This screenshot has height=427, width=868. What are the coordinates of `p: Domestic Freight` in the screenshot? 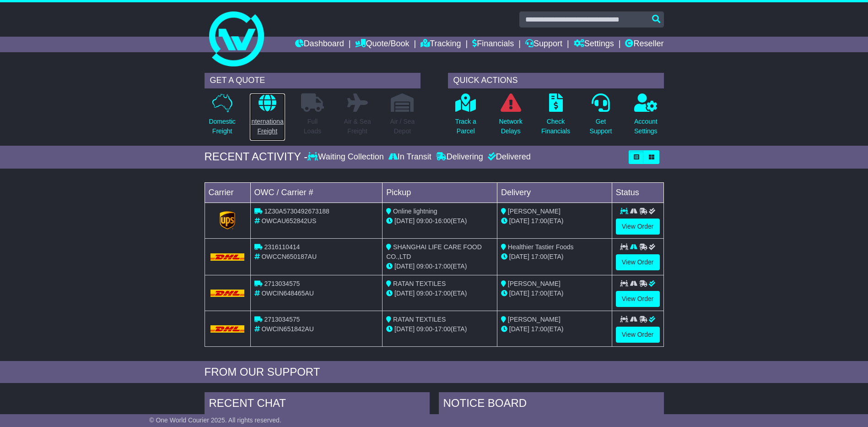 It's located at (222, 127).